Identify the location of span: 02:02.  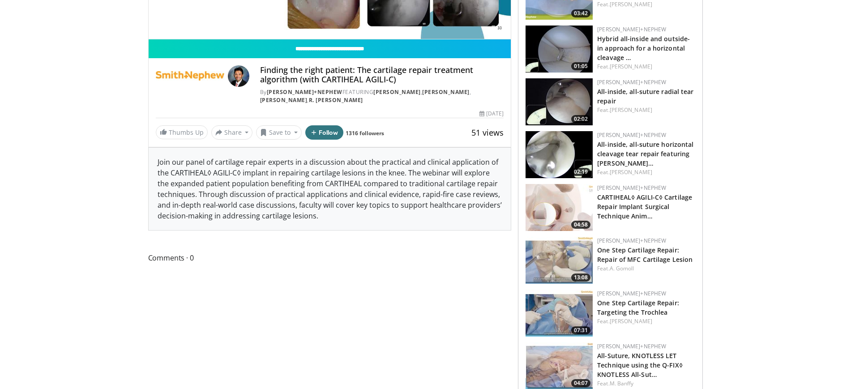
(580, 119).